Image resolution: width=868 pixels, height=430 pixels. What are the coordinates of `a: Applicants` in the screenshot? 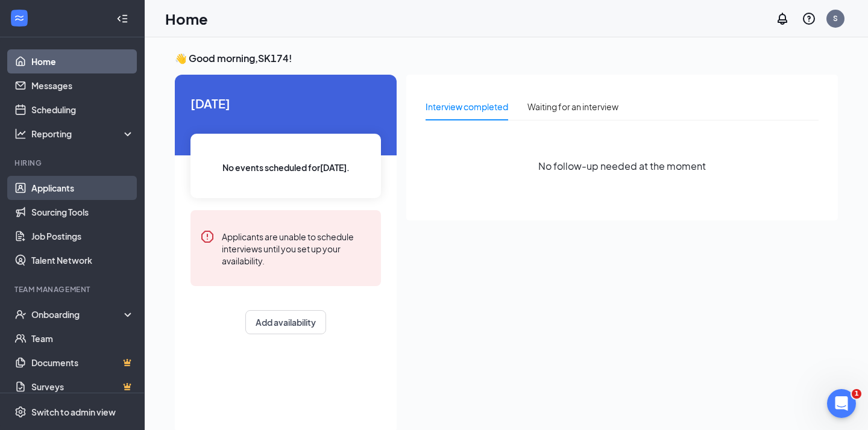 It's located at (83, 188).